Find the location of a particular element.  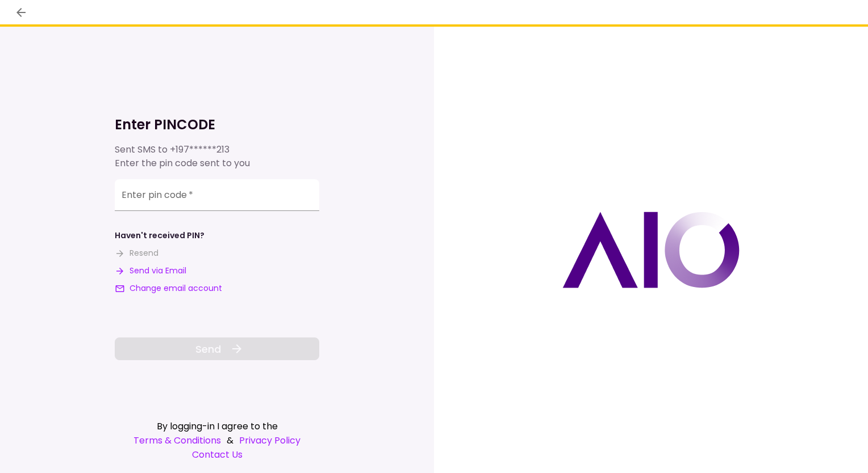

h1: Enter PINCODE is located at coordinates (217, 125).